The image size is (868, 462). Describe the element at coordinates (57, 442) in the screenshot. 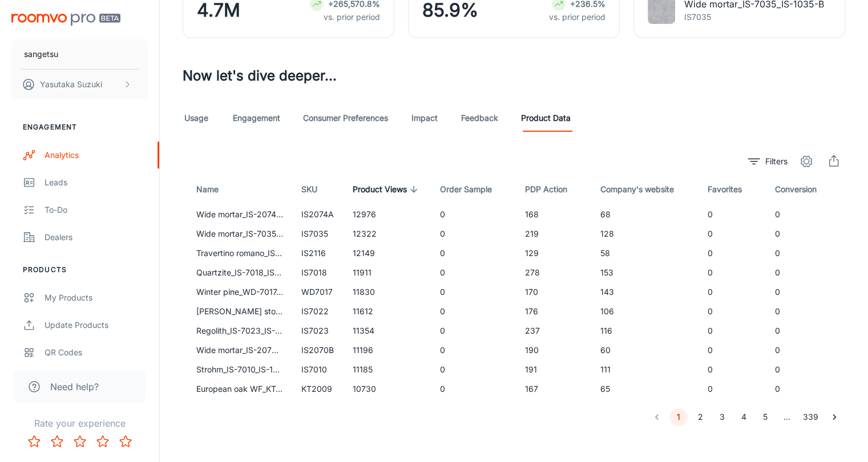

I see `button: Rate 2 star` at that location.